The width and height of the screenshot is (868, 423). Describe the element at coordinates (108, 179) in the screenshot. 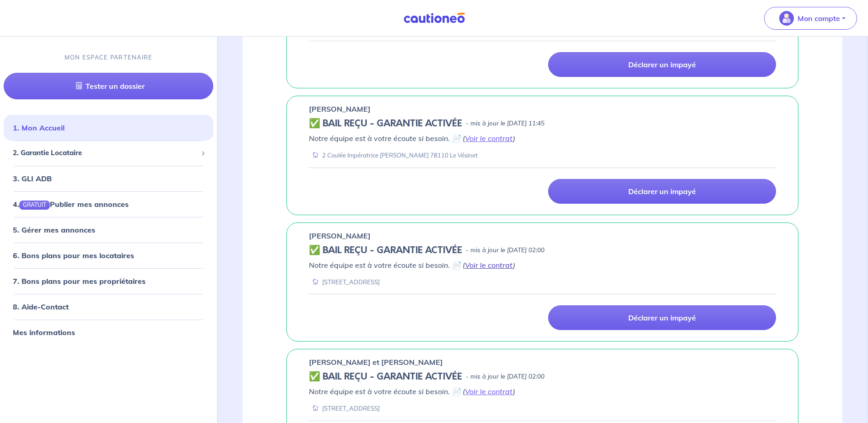

I see `div: 3. GLI ADB` at that location.